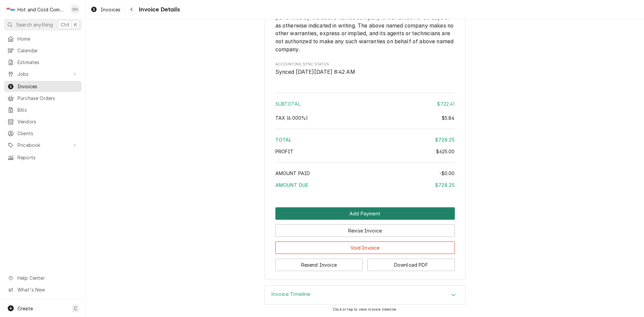 This screenshot has height=317, width=644. I want to click on button: Add Payment, so click(365, 213).